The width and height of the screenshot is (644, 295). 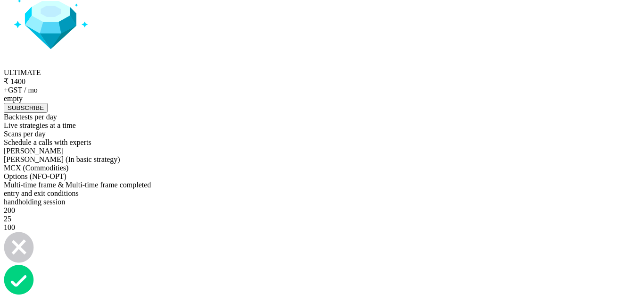 What do you see at coordinates (322, 177) in the screenshot?
I see `div: Options (NFO-OPT)` at bounding box center [322, 177].